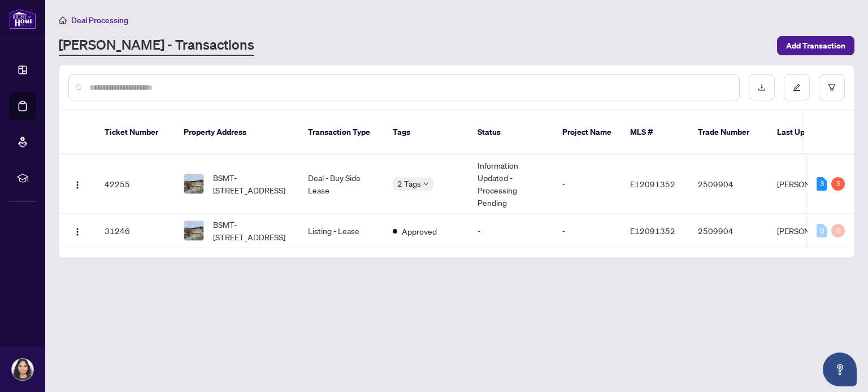 The width and height of the screenshot is (868, 392). I want to click on span: Approved, so click(419, 231).